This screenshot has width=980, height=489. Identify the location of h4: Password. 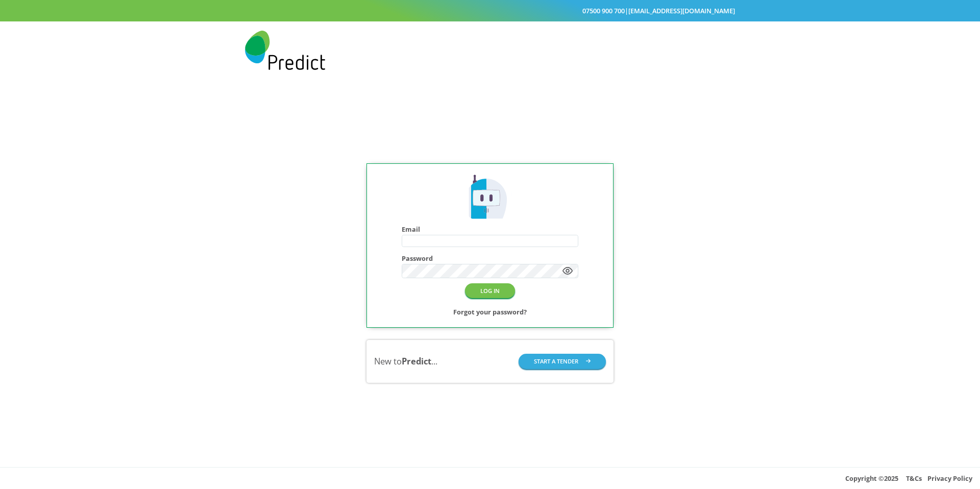
(490, 258).